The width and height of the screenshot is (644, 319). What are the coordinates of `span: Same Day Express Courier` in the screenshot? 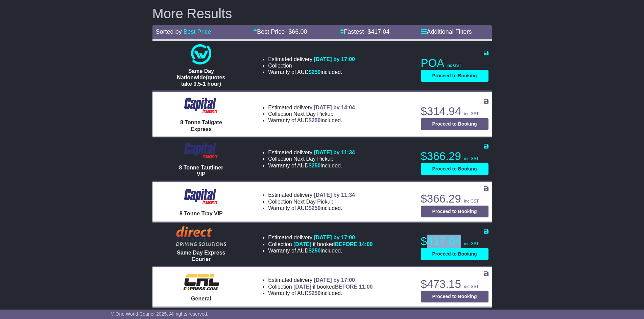 It's located at (201, 256).